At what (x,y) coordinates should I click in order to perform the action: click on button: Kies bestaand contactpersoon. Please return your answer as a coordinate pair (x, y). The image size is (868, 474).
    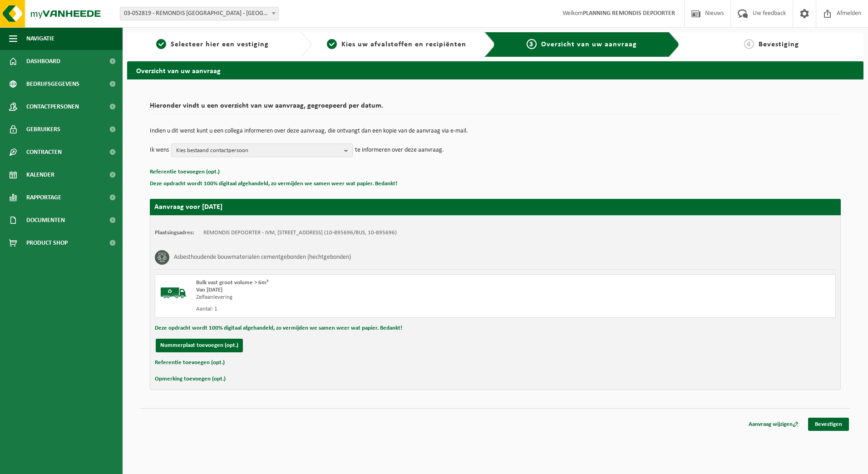
    Looking at the image, I should click on (262, 150).